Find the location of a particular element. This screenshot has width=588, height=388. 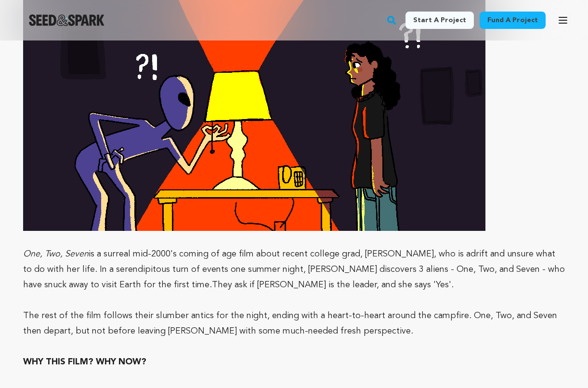

a: Seed&Spark Homepage is located at coordinates (67, 21).